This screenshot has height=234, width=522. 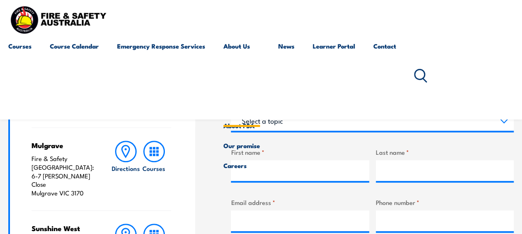 I want to click on label: Last name, so click(x=445, y=152).